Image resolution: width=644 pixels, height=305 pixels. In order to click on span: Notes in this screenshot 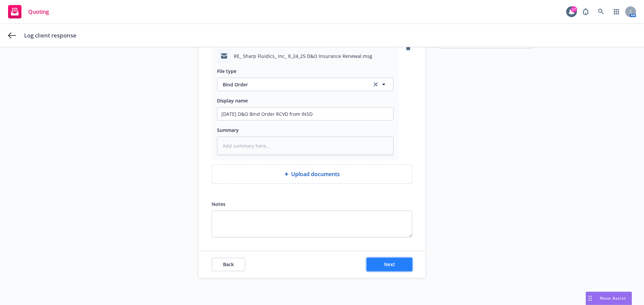, I will do `click(219, 204)`.